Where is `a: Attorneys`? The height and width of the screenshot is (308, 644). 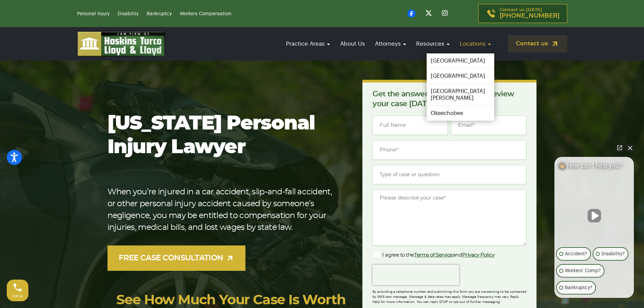
a: Attorneys is located at coordinates (390, 43).